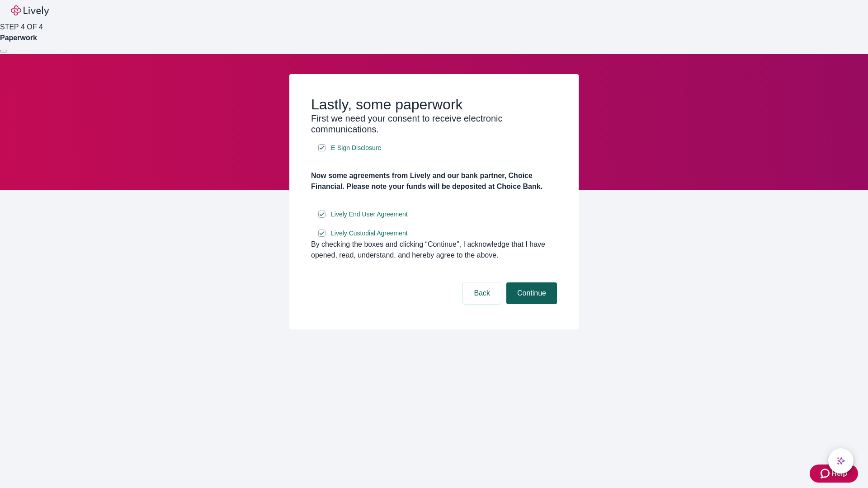 Image resolution: width=868 pixels, height=488 pixels. What do you see at coordinates (434, 104) in the screenshot?
I see `h2: Lastly, some paperwork` at bounding box center [434, 104].